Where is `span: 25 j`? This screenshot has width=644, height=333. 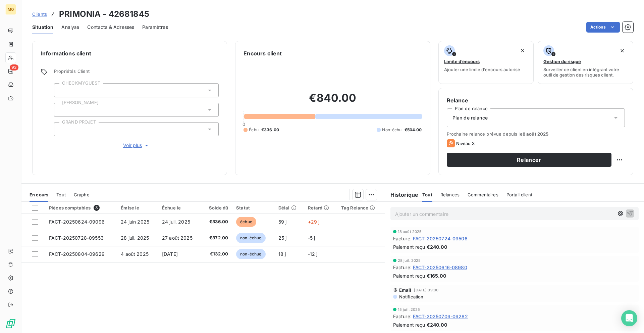 span: 25 j is located at coordinates (282, 237).